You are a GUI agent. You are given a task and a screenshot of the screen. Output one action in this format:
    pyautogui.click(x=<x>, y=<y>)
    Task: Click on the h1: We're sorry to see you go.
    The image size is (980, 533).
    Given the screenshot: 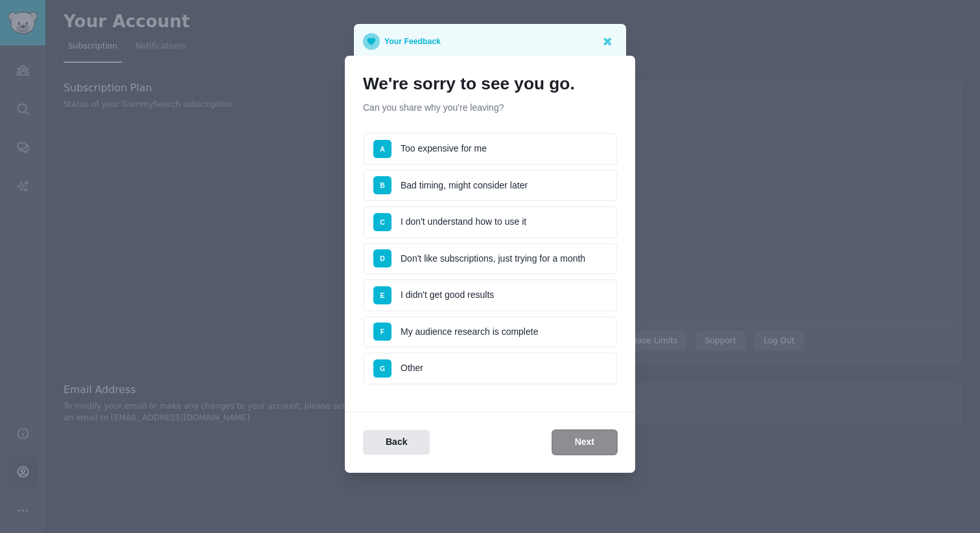 What is the action you would take?
    pyautogui.click(x=490, y=84)
    